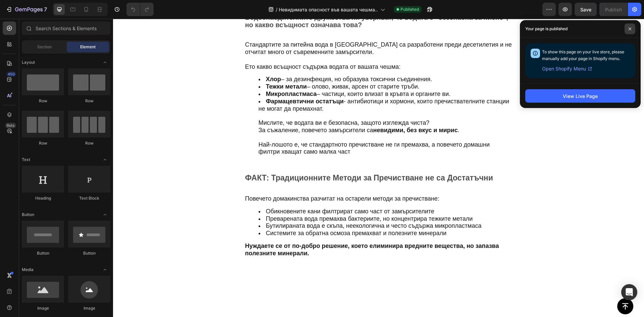 This screenshot has width=644, height=317. What do you see at coordinates (173, 230) in the screenshot?
I see `strong: Тежки метали` at bounding box center [173, 230].